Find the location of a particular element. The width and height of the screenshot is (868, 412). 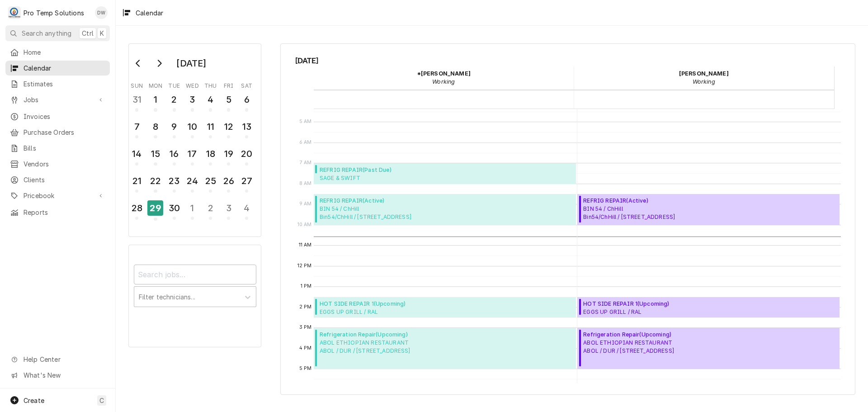

div: 1 is located at coordinates (155, 100).